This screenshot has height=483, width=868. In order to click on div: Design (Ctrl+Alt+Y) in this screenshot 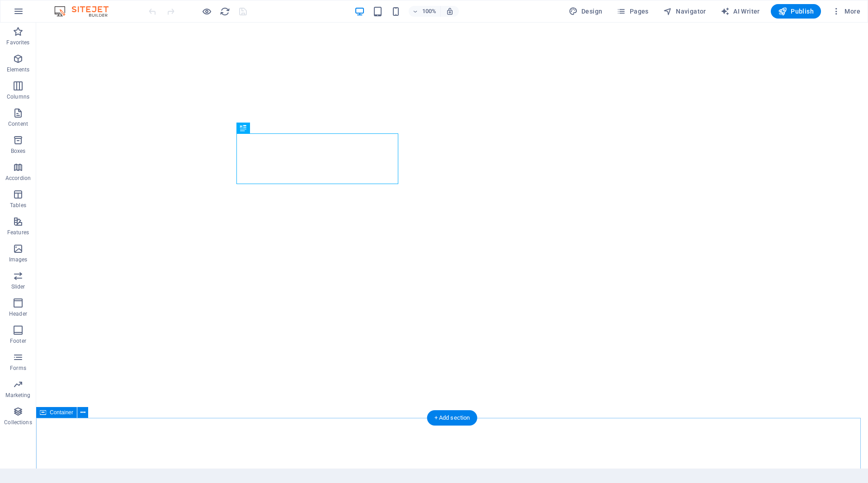, I will do `click(585, 11)`.